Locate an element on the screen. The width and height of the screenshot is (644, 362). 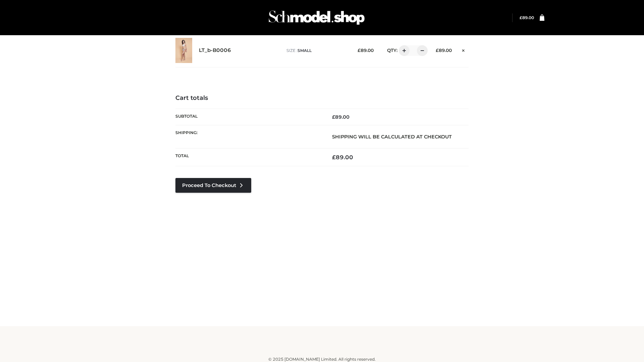
img: Schmodel Admin 964 is located at coordinates (317, 17).